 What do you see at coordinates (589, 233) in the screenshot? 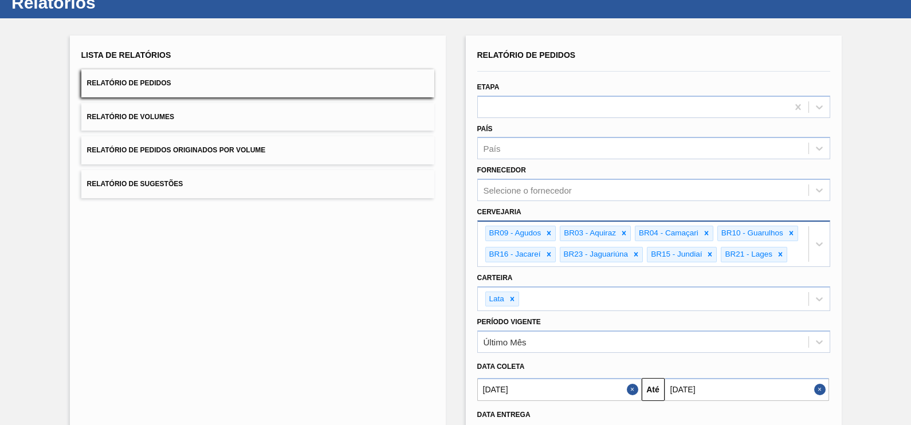
I see `div: BR03 - Aquiraz` at bounding box center [589, 233].